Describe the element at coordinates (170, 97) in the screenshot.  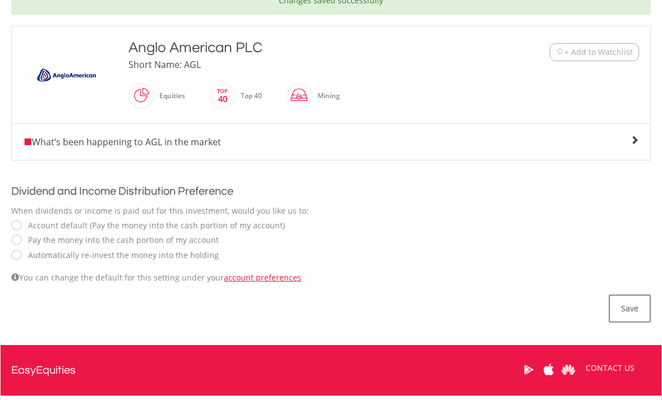
I see `div: Equities` at that location.